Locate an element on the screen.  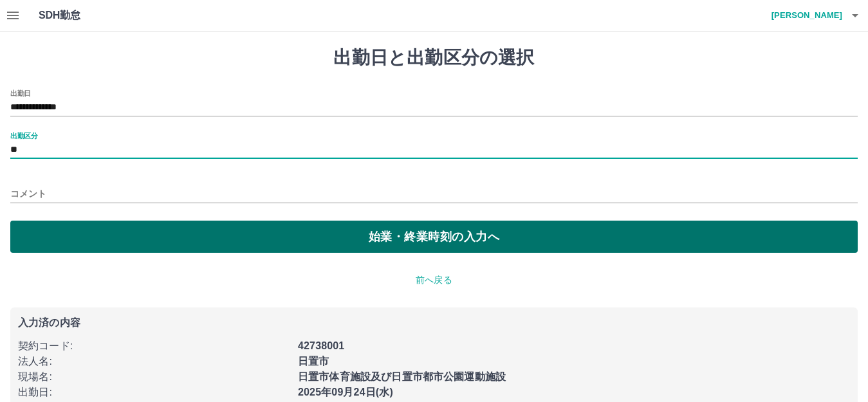
p: 法人名 : is located at coordinates (154, 362).